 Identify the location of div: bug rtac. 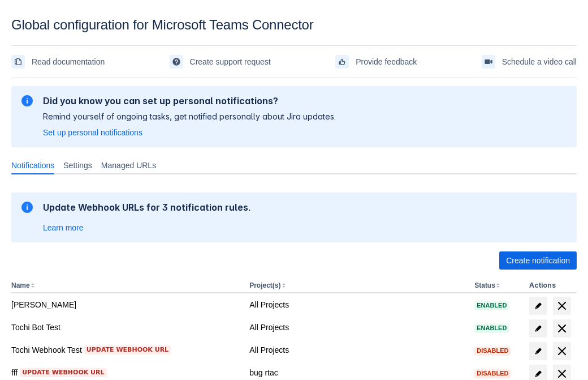
(357, 372).